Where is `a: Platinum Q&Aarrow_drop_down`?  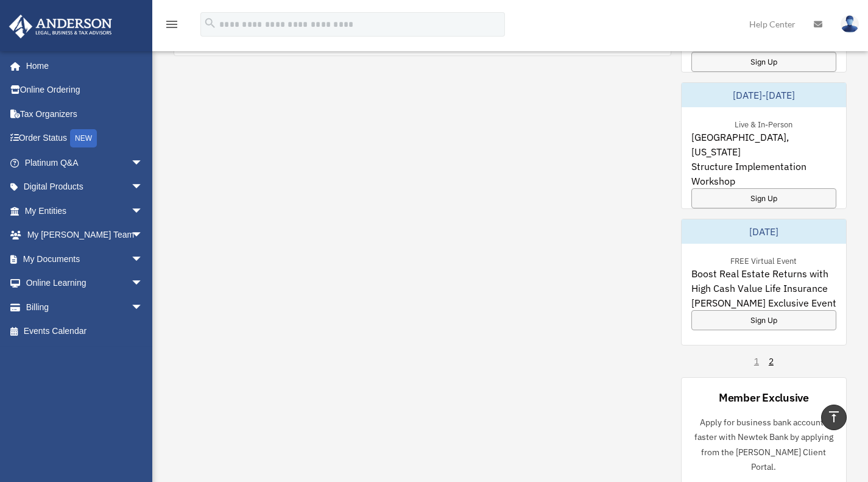 a: Platinum Q&Aarrow_drop_down is located at coordinates (84, 163).